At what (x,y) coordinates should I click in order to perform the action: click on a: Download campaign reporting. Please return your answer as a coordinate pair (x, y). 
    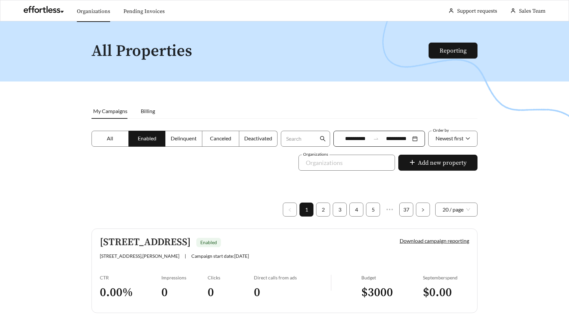
    Looking at the image, I should click on (435, 241).